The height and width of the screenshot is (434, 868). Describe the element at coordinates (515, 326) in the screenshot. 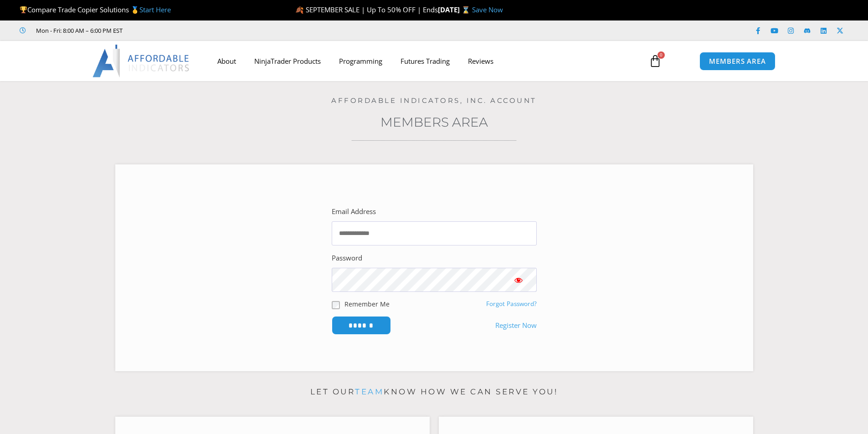

I see `a: Register Now` at that location.